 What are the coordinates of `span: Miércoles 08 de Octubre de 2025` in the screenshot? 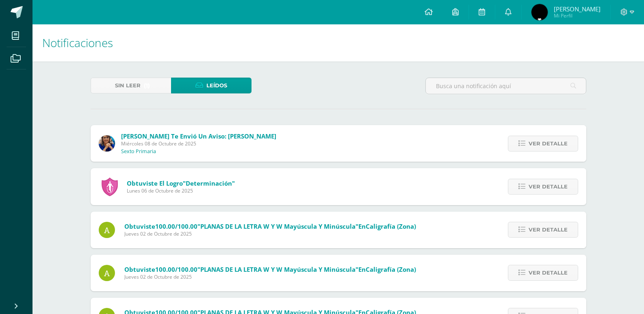 It's located at (199, 144).